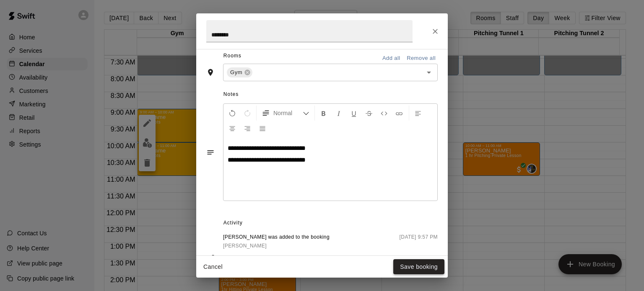  Describe the element at coordinates (435, 31) in the screenshot. I see `button: Close` at that location.